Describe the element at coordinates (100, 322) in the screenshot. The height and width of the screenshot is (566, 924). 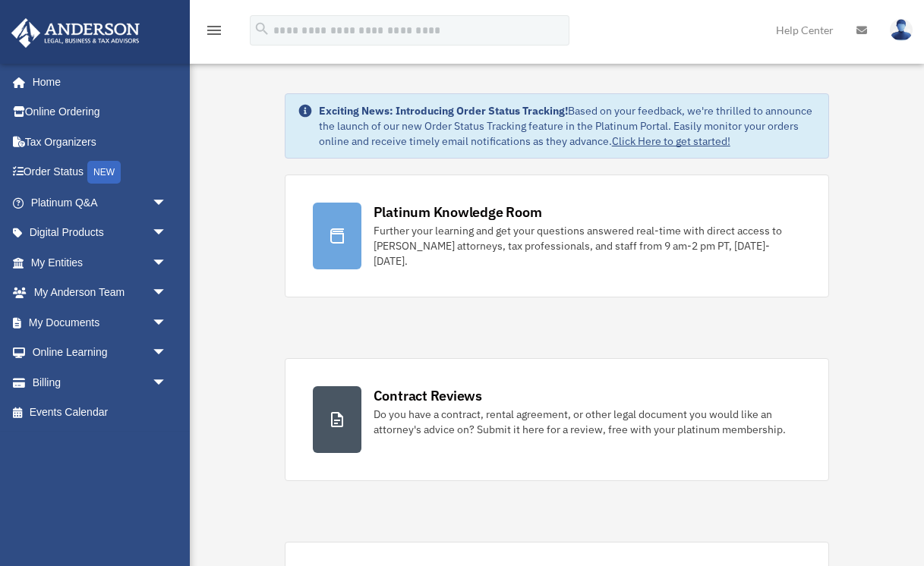
I see `a: My Documentsarrow_drop_down` at that location.